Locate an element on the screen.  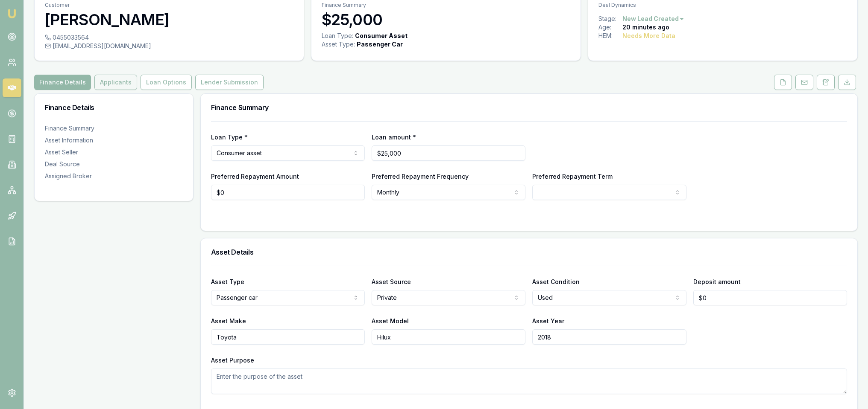
div: Needs More Data is located at coordinates (649, 36).